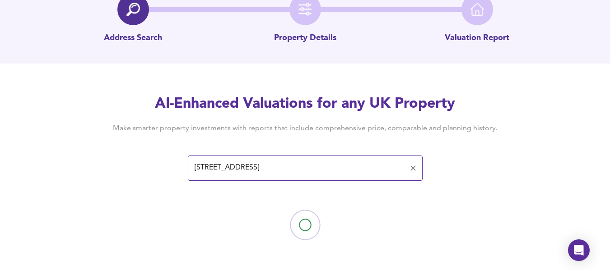 The height and width of the screenshot is (270, 610). Describe the element at coordinates (305, 129) in the screenshot. I see `h4: Make smarter property investments with reports that include comprehensive price, comparable and p...` at that location.